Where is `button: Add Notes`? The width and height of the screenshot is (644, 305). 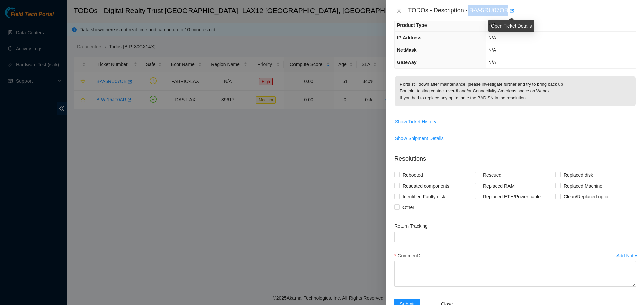
button: Add Notes is located at coordinates (628, 256).